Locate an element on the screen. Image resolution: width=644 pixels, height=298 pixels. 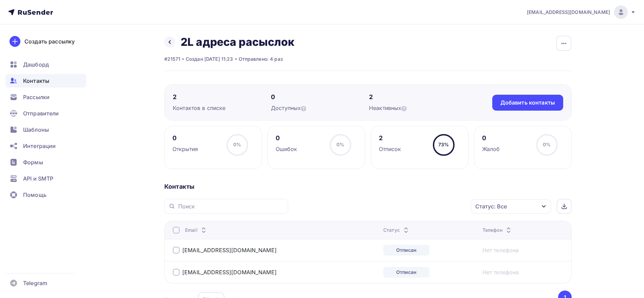
div: Контакты is located at coordinates (368, 187).